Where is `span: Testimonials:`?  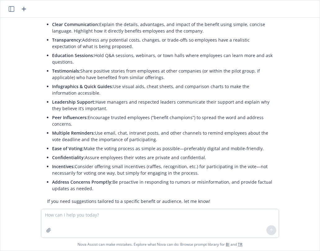 span: Testimonials: is located at coordinates (66, 71).